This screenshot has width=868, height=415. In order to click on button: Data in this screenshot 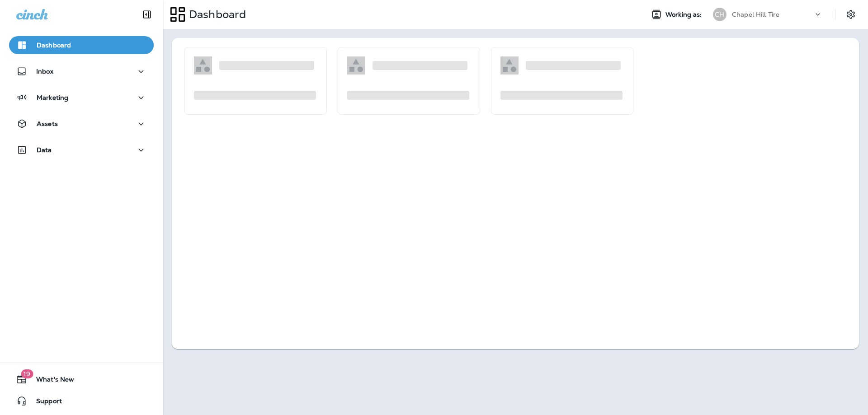, I will do `click(82, 150)`.